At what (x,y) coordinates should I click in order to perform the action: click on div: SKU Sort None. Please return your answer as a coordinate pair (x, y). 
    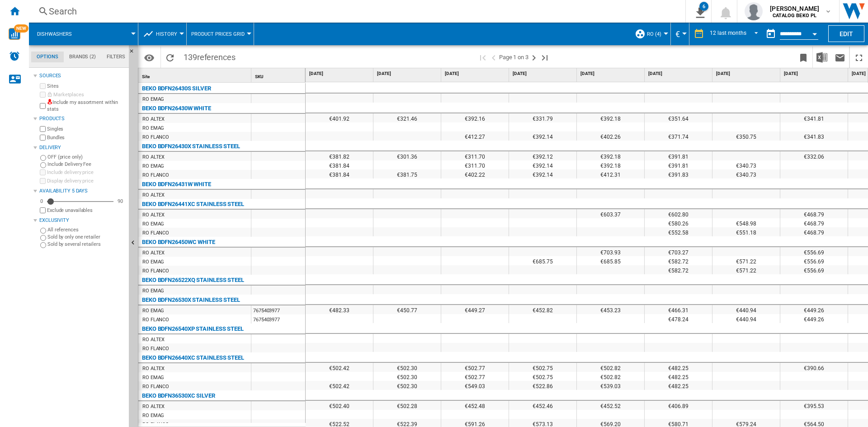
    Looking at the image, I should click on (279, 75).